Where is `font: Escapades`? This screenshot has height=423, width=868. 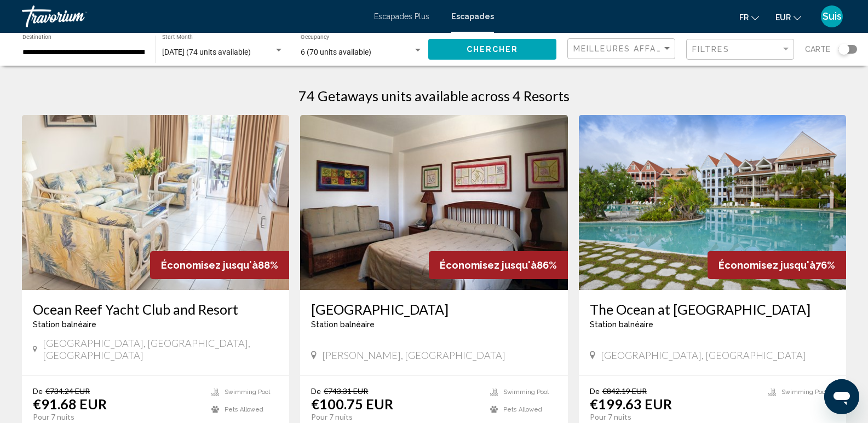
font: Escapades is located at coordinates (473, 16).